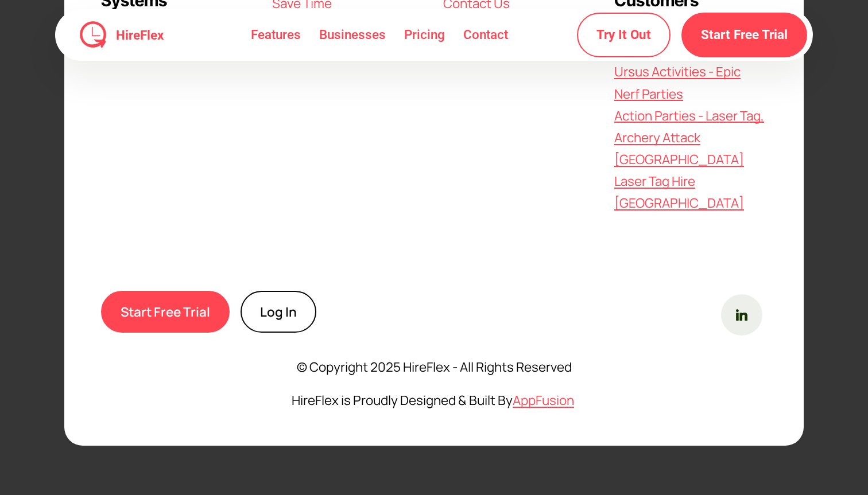 Image resolution: width=868 pixels, height=495 pixels. What do you see at coordinates (424, 35) in the screenshot?
I see `a: Pricing` at bounding box center [424, 35].